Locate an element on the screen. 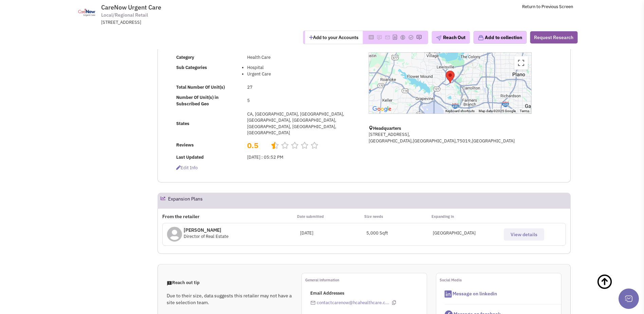  b: States is located at coordinates (183, 123).